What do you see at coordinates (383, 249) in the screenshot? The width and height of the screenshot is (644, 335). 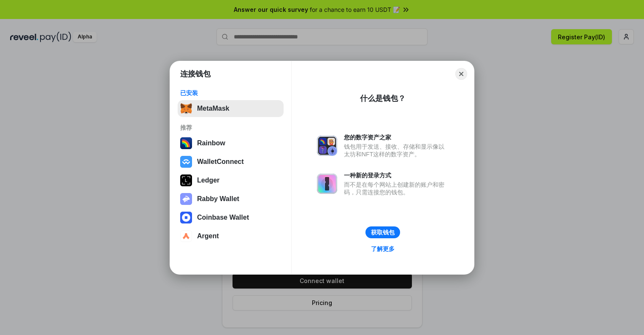 I see `a: 了解更多` at bounding box center [383, 249].